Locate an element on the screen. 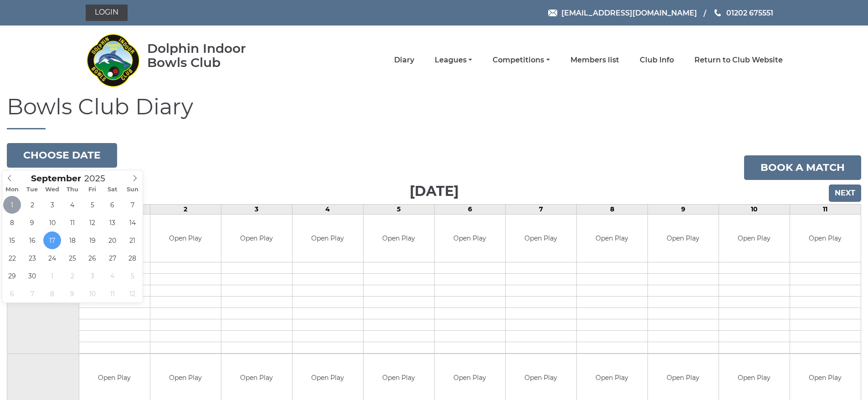 The width and height of the screenshot is (868, 400). span: September 19, 2025 is located at coordinates (92, 240).